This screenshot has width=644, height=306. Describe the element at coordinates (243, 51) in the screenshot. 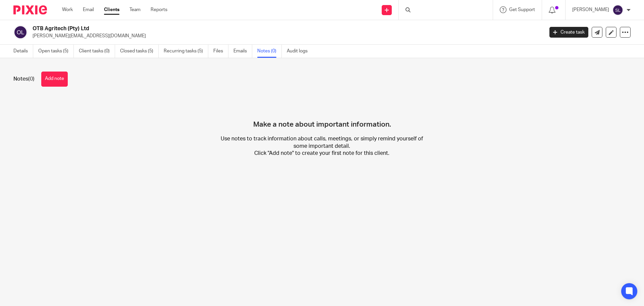

I see `a: Emails` at that location.